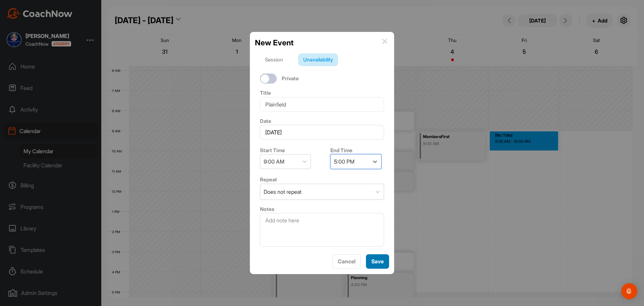  What do you see at coordinates (290, 79) in the screenshot?
I see `label: Private` at bounding box center [290, 79].